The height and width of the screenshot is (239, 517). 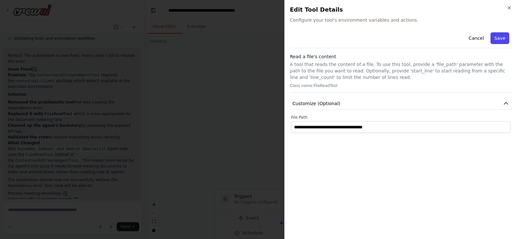 I want to click on span: Configure your tool's environment variables and actions., so click(x=400, y=20).